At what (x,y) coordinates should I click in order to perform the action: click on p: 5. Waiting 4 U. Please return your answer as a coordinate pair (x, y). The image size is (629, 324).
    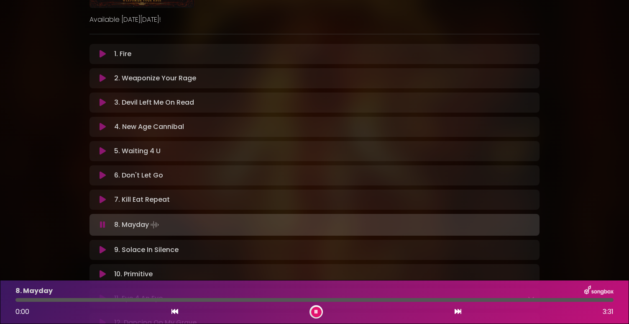
    Looking at the image, I should click on (137, 151).